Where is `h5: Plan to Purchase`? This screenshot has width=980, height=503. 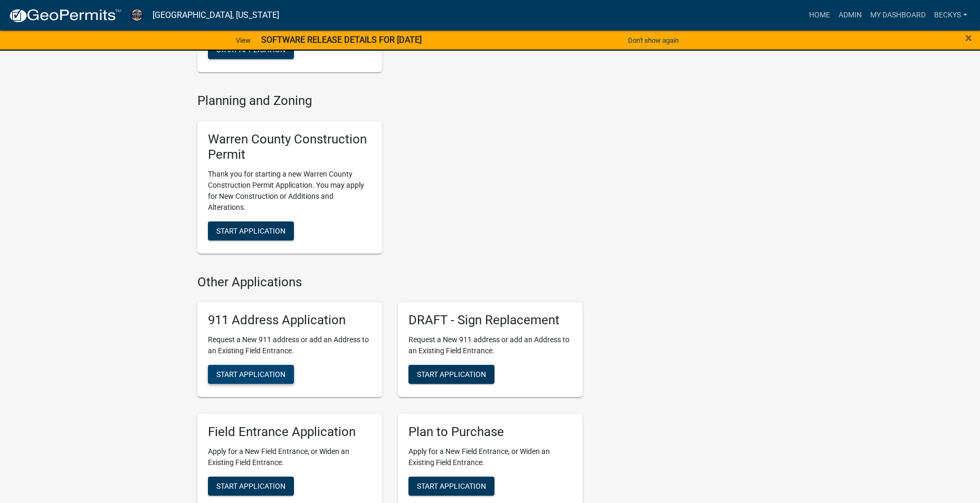
h5: Plan to Purchase is located at coordinates (490, 432).